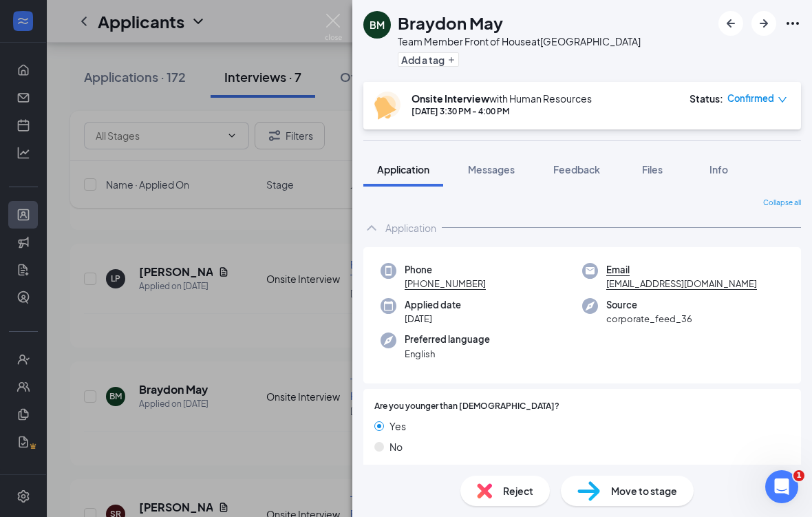  What do you see at coordinates (396, 447) in the screenshot?
I see `span: No` at bounding box center [396, 447].